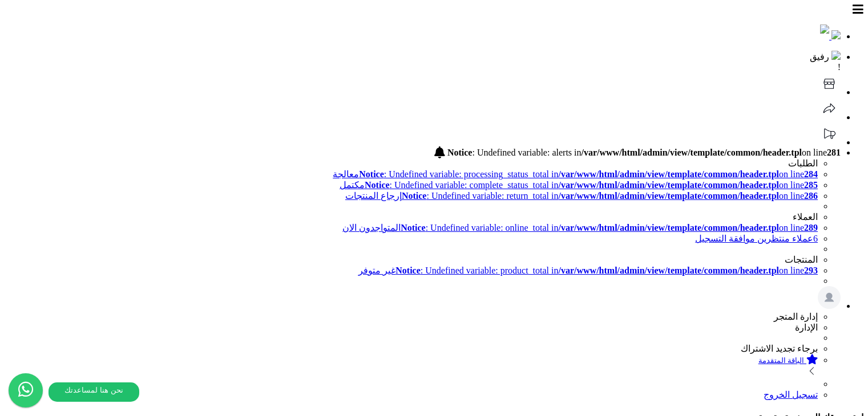  Describe the element at coordinates (820, 57) in the screenshot. I see `span: رفيق` at that location.